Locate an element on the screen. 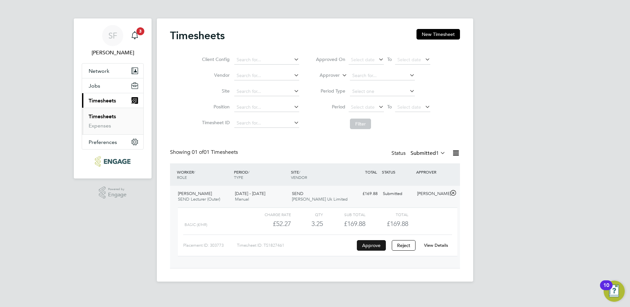  a: Timesheets is located at coordinates (102, 116).